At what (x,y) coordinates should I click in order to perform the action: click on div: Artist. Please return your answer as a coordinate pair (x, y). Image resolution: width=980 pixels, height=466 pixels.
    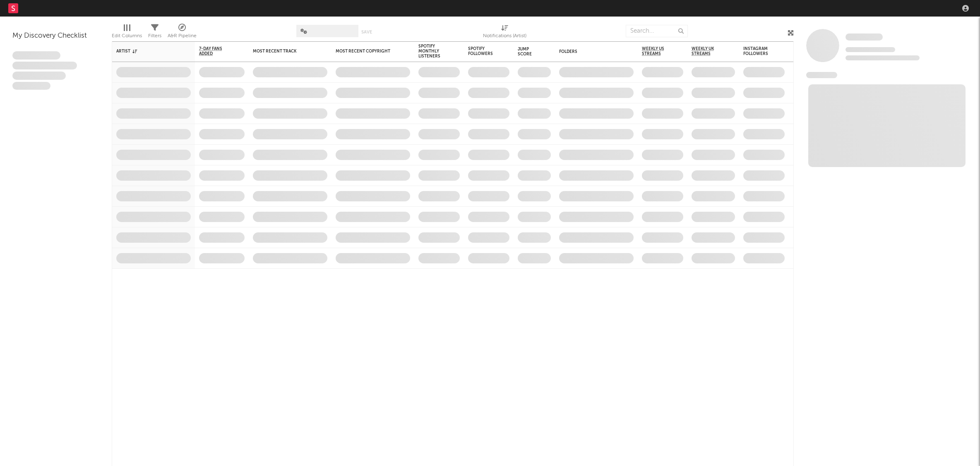
    Looking at the image, I should click on (147, 51).